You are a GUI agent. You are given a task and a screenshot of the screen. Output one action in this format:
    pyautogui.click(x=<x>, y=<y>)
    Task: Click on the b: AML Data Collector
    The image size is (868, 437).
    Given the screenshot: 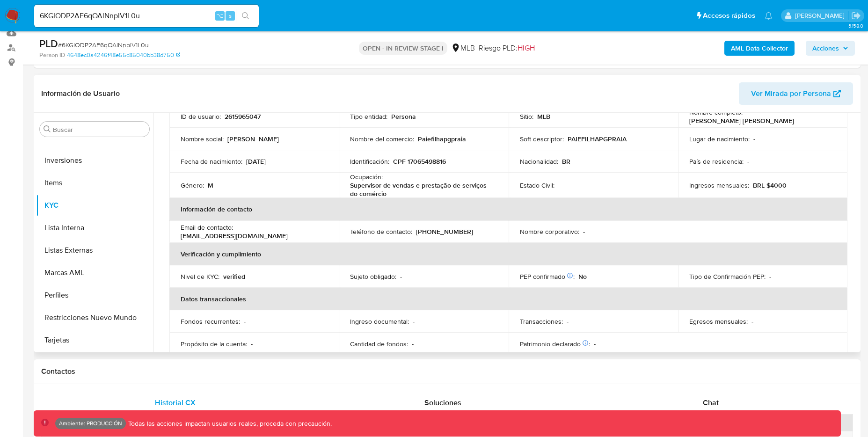 What is the action you would take?
    pyautogui.click(x=759, y=48)
    